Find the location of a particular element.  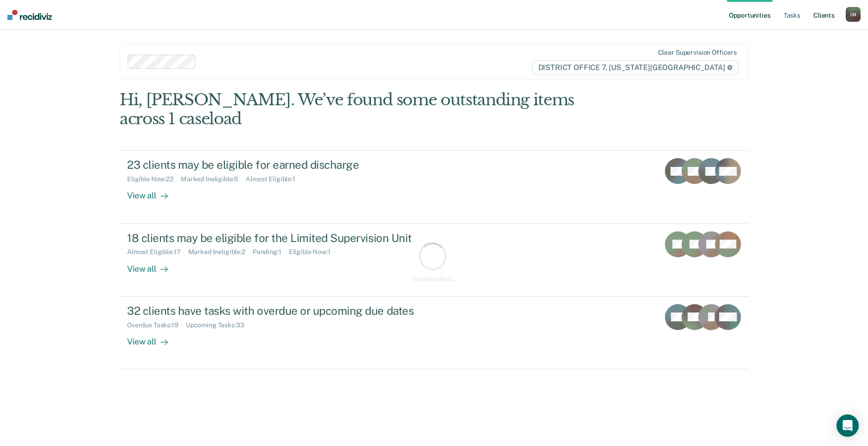

button: JM is located at coordinates (853, 14).